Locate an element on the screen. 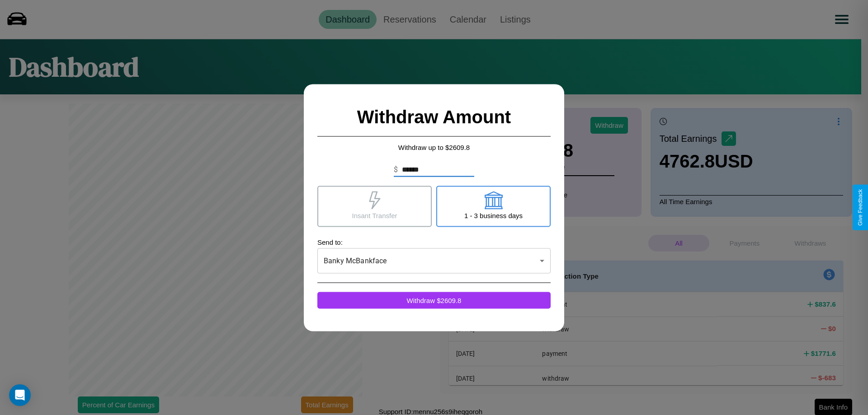 The image size is (868, 415). p: 1 - 3 business days is located at coordinates (493, 215).